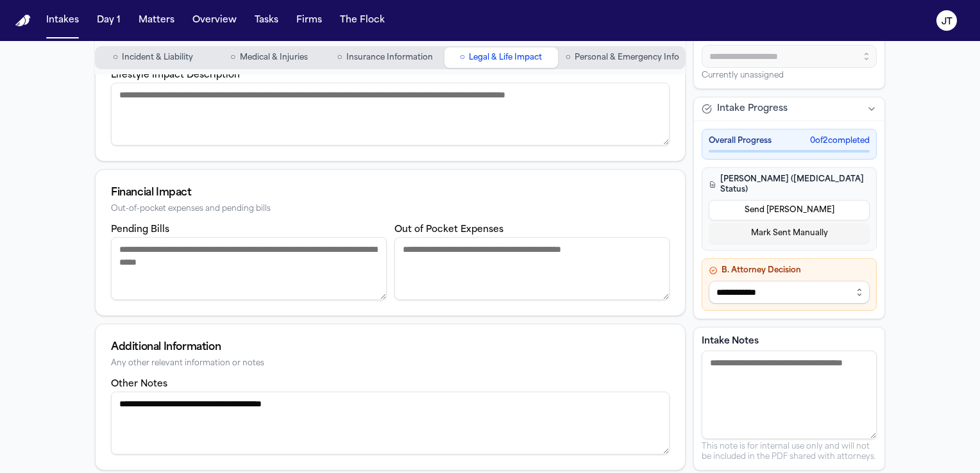  What do you see at coordinates (363, 20) in the screenshot?
I see `button: The Flock` at bounding box center [363, 20].